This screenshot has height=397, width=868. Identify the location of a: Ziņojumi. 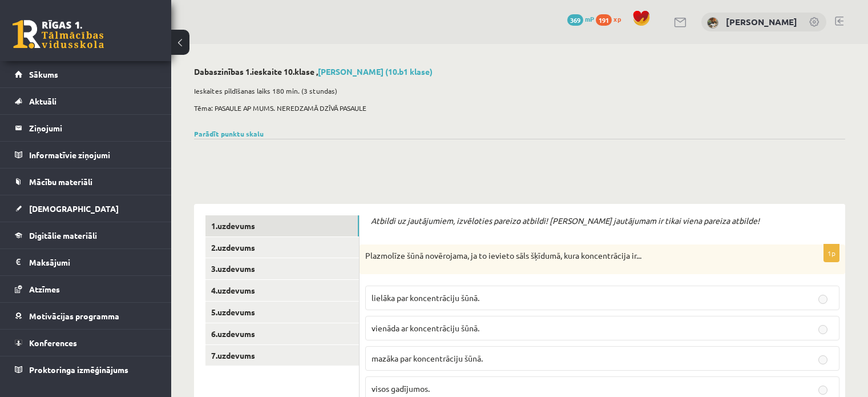
(86, 128).